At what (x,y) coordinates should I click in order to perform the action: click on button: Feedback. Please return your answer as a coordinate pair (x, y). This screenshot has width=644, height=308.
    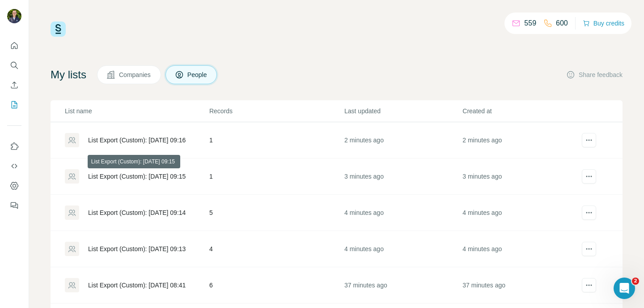
    Looking at the image, I should click on (14, 205).